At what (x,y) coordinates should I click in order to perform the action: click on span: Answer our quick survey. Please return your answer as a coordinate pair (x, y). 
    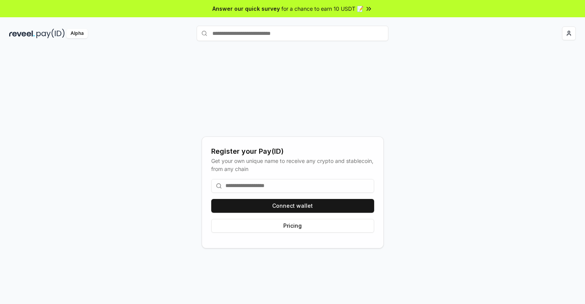
    Looking at the image, I should click on (246, 8).